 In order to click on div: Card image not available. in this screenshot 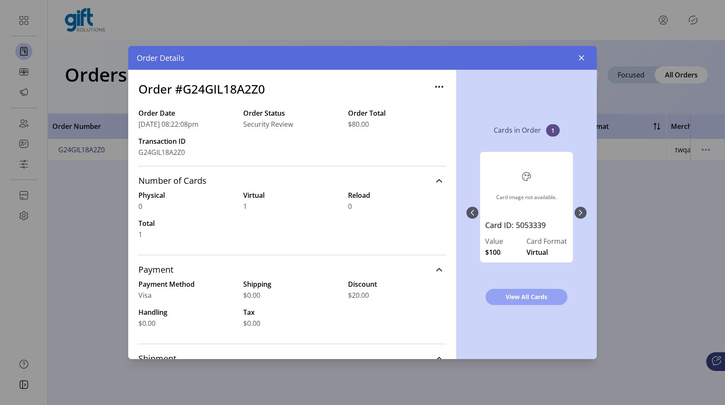, I will do `click(526, 198)`.